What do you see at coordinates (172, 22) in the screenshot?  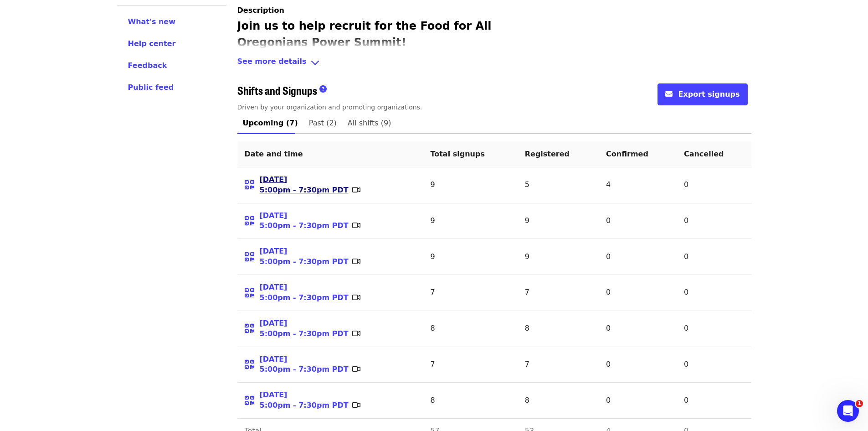 I see `a: What's new` at bounding box center [172, 22].